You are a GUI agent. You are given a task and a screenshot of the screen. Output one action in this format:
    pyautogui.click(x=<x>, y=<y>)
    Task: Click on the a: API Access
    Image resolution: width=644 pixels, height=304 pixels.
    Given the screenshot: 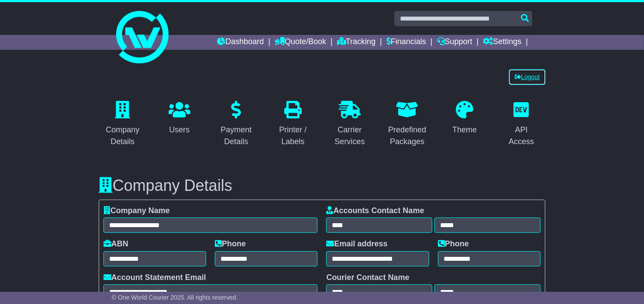 What is the action you would take?
    pyautogui.click(x=521, y=124)
    